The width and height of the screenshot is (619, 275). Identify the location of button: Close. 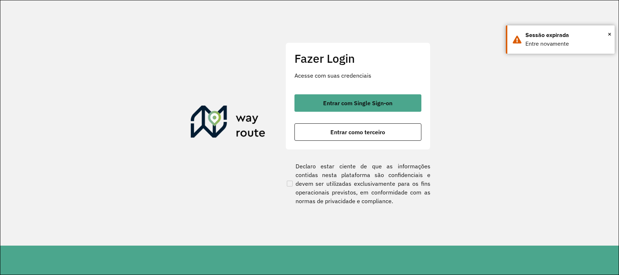
(609, 34).